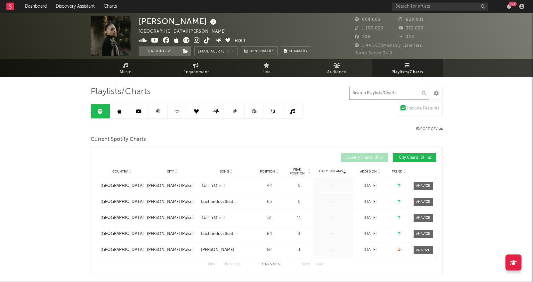 The width and height of the screenshot is (533, 282). I want to click on input: Search Playlists/Charts, so click(389, 93).